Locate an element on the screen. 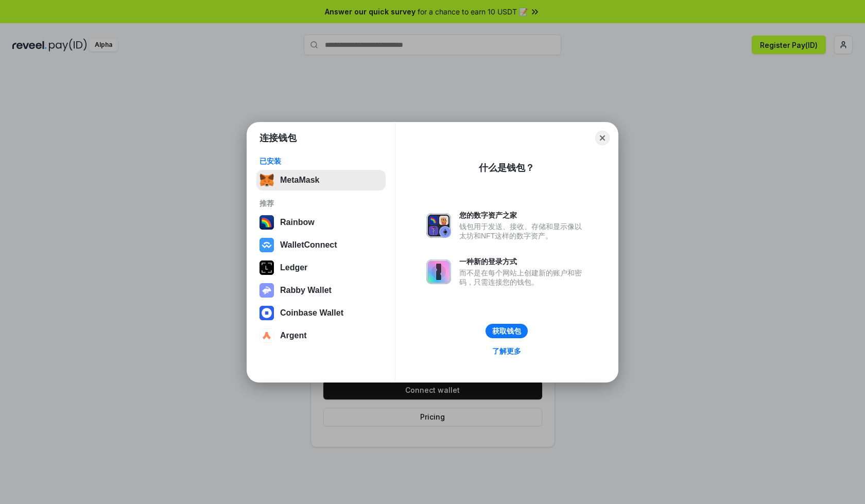 This screenshot has height=504, width=865. a: 了解更多 is located at coordinates (507, 351).